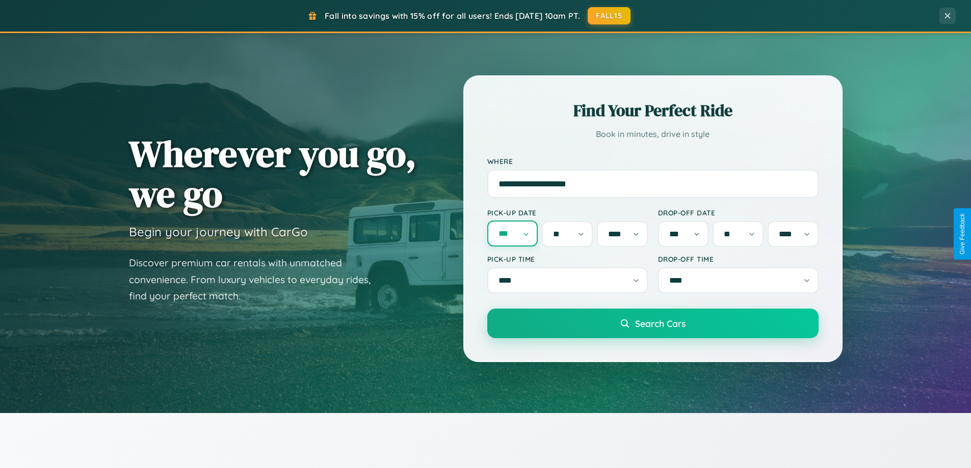 Image resolution: width=971 pixels, height=468 pixels. Describe the element at coordinates (567, 212) in the screenshot. I see `label: Pick-up Date` at that location.